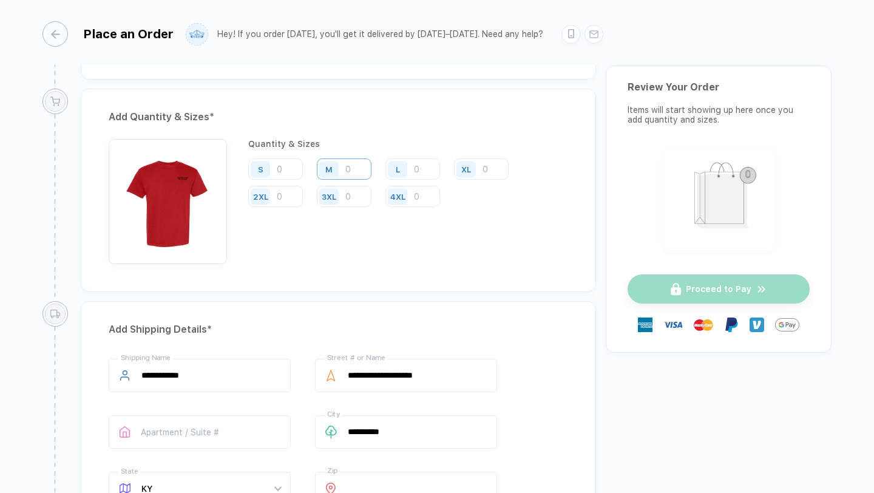 The height and width of the screenshot is (493, 874). Describe the element at coordinates (718, 198) in the screenshot. I see `img: shopping_bag.png` at that location.